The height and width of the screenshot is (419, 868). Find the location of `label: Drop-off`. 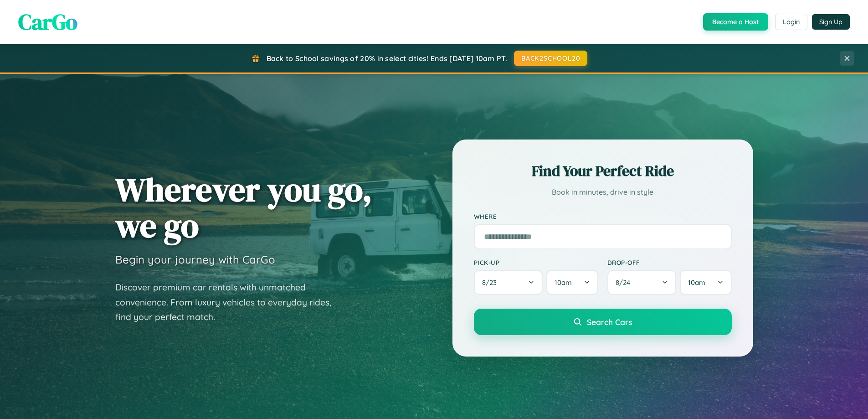

label: Drop-off is located at coordinates (670, 262).